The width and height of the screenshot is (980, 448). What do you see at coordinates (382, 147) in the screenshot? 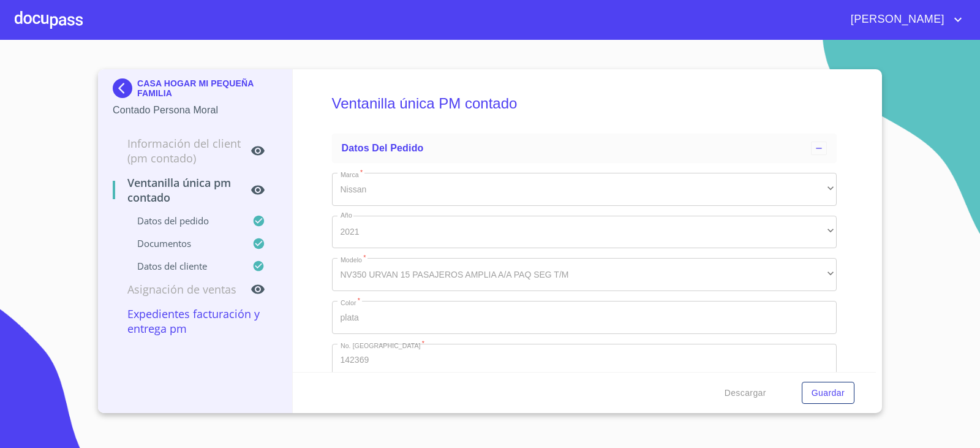
I see `span: Datos del pedido` at bounding box center [382, 147].